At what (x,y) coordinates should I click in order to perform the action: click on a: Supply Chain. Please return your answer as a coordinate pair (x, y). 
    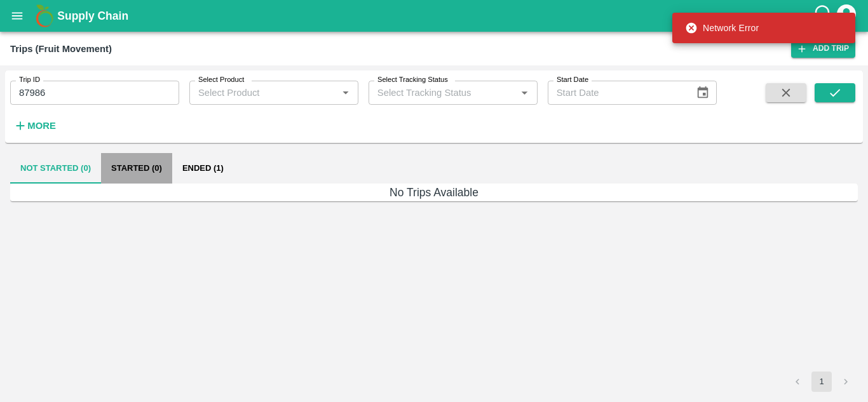
    Looking at the image, I should click on (434, 16).